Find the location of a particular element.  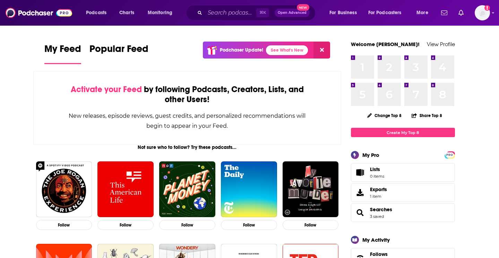

span: Podcasts is located at coordinates (96, 13).